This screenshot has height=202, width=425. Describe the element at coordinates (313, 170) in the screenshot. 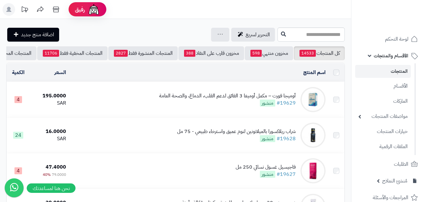

I see `img: فاجيسيل غسول نسائي 250 مل` at that location.